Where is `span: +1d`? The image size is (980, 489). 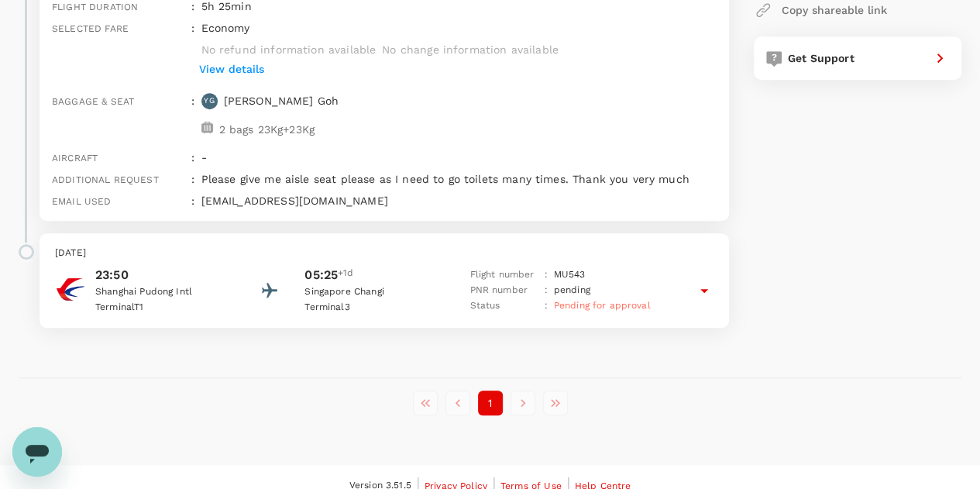 span: +1d is located at coordinates (346, 275).